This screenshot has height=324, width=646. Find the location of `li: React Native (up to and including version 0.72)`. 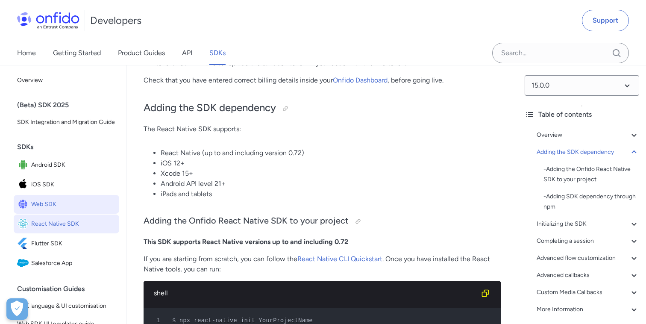

li: React Native (up to and including version 0.72) is located at coordinates (330, 153).